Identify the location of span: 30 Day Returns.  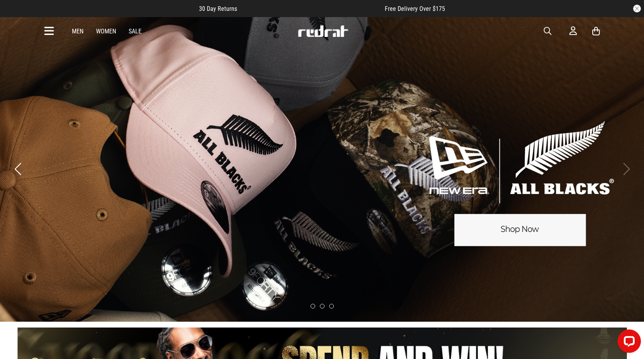
(218, 9).